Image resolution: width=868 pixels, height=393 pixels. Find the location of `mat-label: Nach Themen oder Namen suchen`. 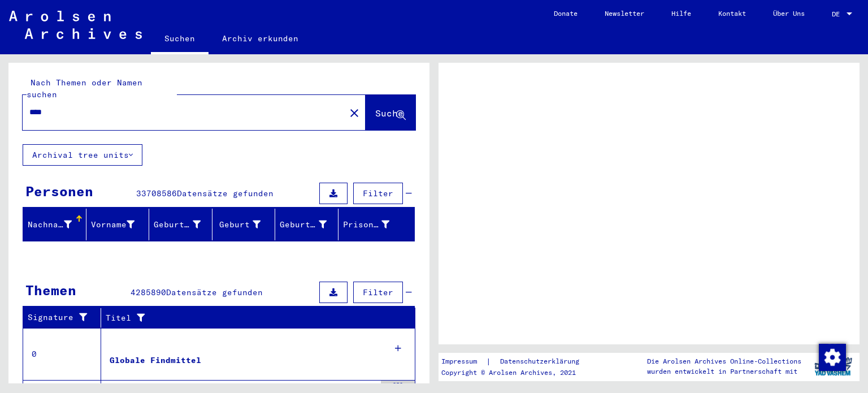

mat-label: Nach Themen oder Namen suchen is located at coordinates (84, 89).